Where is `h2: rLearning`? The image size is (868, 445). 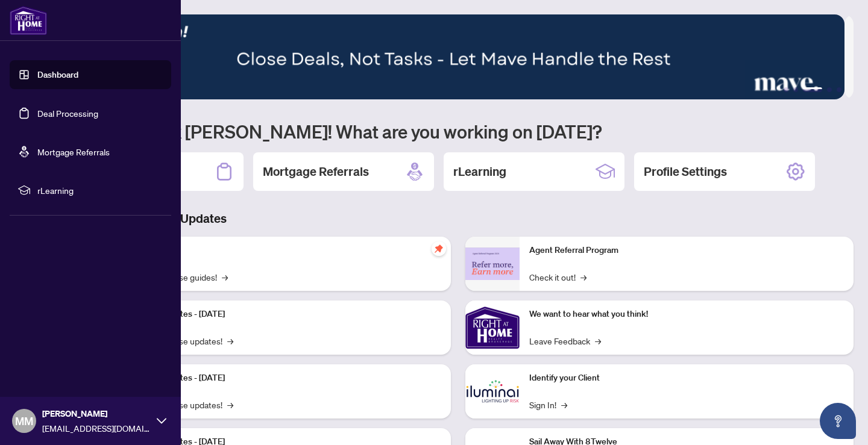 h2: rLearning is located at coordinates (480, 172).